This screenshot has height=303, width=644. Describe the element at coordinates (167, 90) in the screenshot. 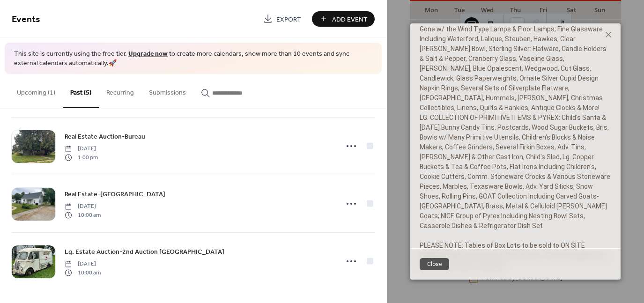

I see `button: Submissions` at that location.